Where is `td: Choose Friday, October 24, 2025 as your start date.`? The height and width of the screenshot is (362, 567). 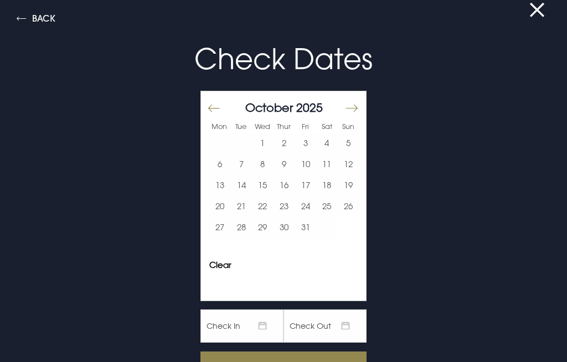 td: Choose Friday, October 24, 2025 as your start date. is located at coordinates (305, 207).